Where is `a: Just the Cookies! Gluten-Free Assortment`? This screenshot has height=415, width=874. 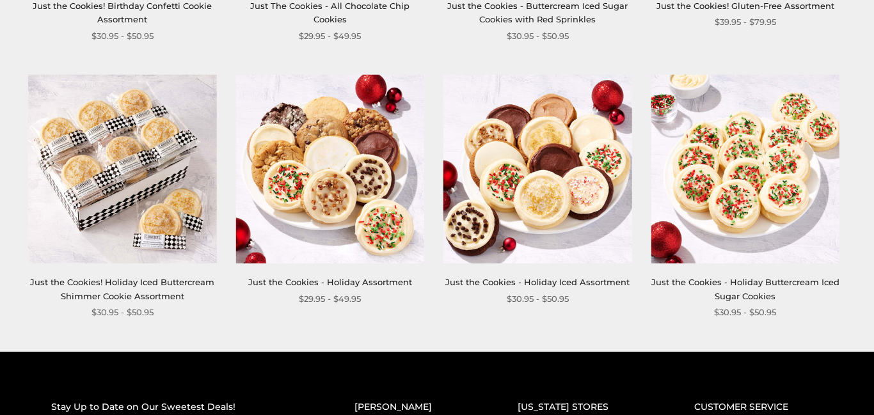
a: Just the Cookies! Gluten-Free Assortment is located at coordinates (745, 6).